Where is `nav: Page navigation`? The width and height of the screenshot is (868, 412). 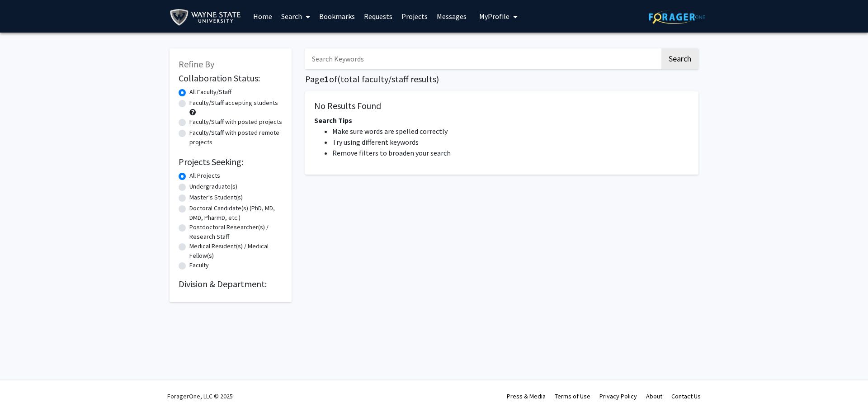 nav: Page navigation is located at coordinates (502, 194).